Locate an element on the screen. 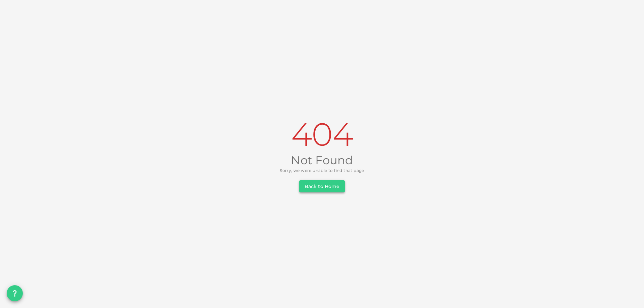 The height and width of the screenshot is (308, 644). a: Back to Home is located at coordinates (322, 187).